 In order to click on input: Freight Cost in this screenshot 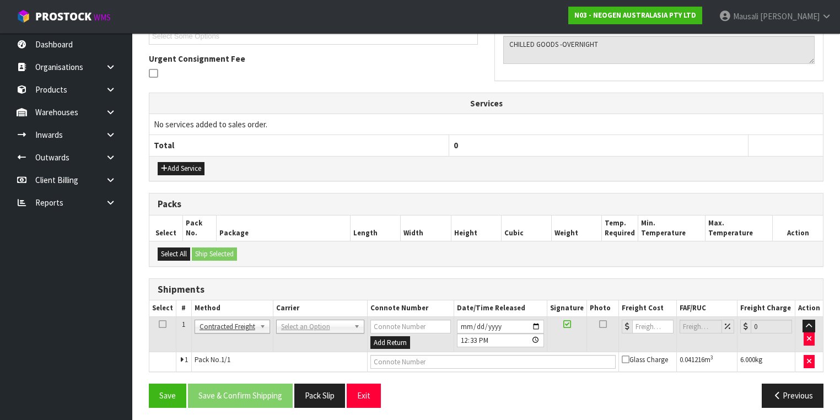, I will do `click(653, 326)`.